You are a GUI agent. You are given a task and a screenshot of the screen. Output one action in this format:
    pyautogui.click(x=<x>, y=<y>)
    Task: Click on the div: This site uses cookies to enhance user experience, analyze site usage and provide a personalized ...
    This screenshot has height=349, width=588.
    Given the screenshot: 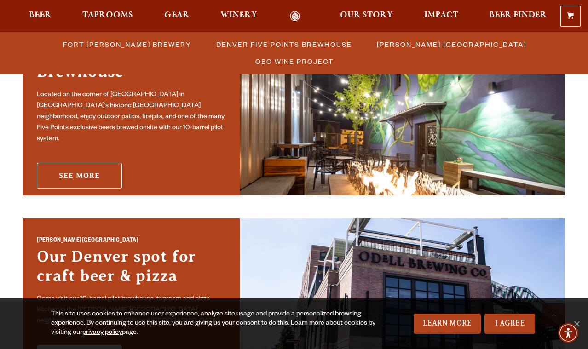 What is the action you would take?
    pyautogui.click(x=214, y=324)
    